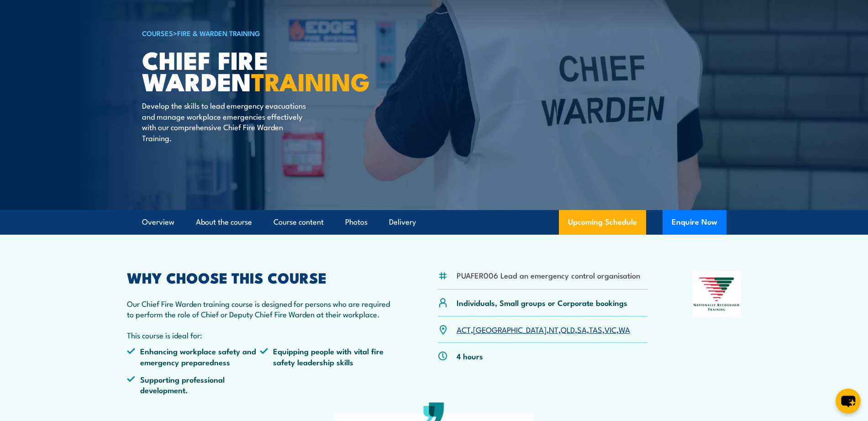 Image resolution: width=868 pixels, height=421 pixels. Describe the element at coordinates (595, 329) in the screenshot. I see `a: TAS` at that location.